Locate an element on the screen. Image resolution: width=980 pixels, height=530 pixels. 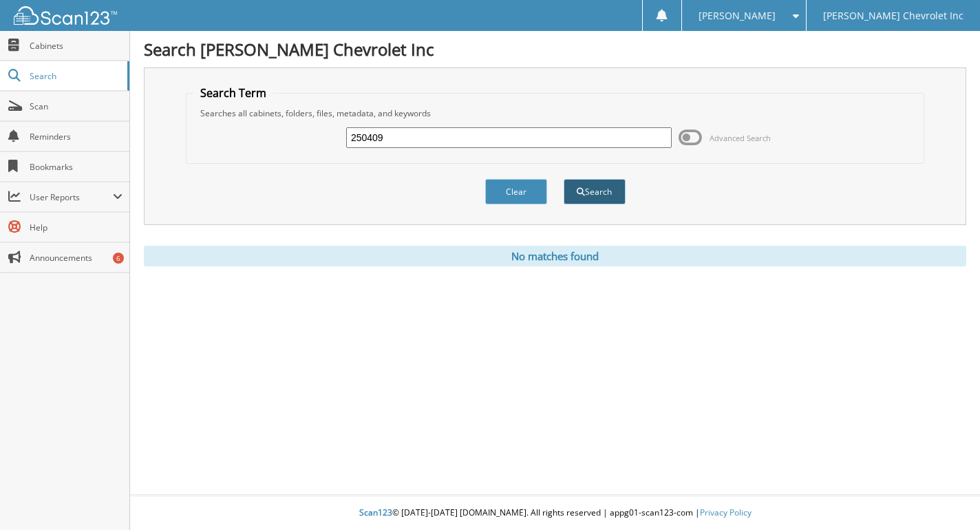
div: 6 is located at coordinates (118, 258).